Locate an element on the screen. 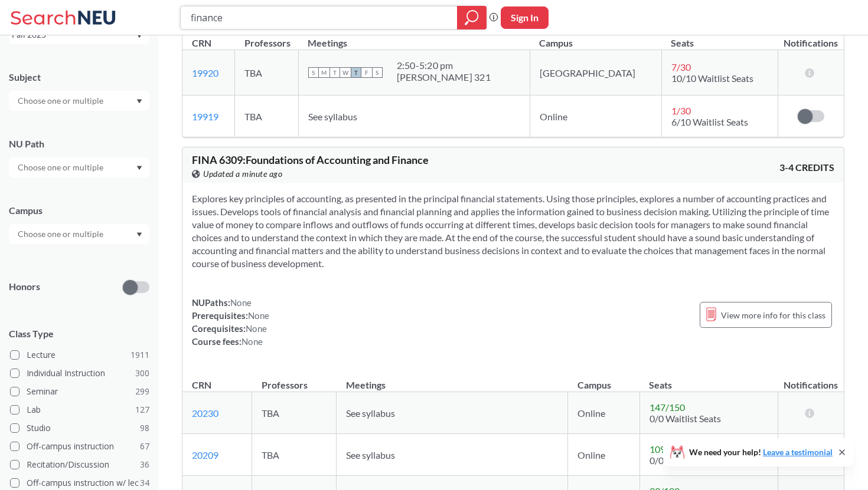 The width and height of the screenshot is (868, 490). div: NUPaths: Prerequisites: Corequisites: Course fees: is located at coordinates (230, 322).